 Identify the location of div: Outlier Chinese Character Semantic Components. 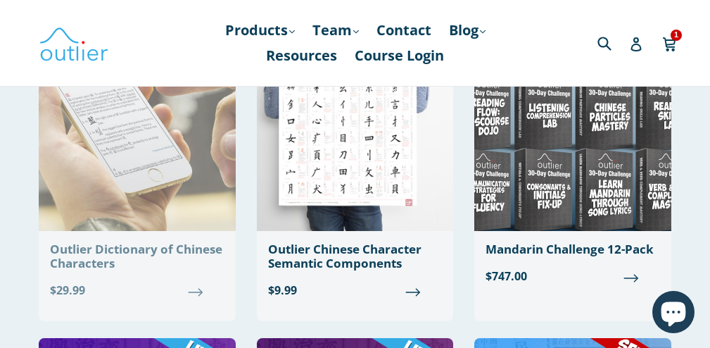
(355, 256).